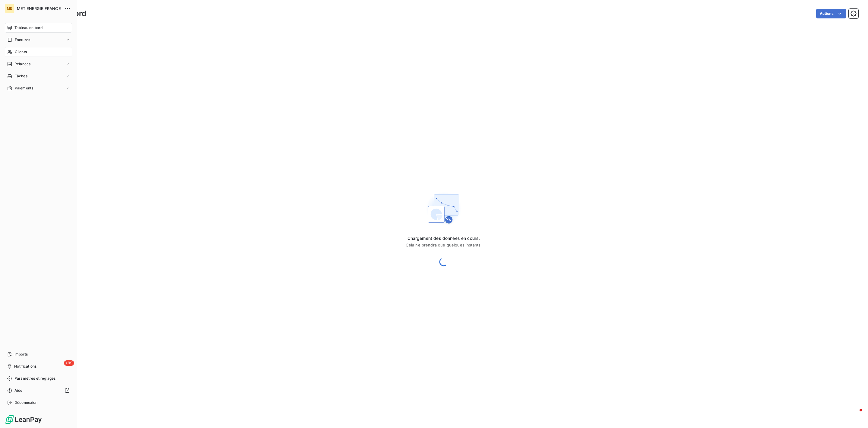  What do you see at coordinates (23, 88) in the screenshot?
I see `span: Paiements` at bounding box center [23, 88].